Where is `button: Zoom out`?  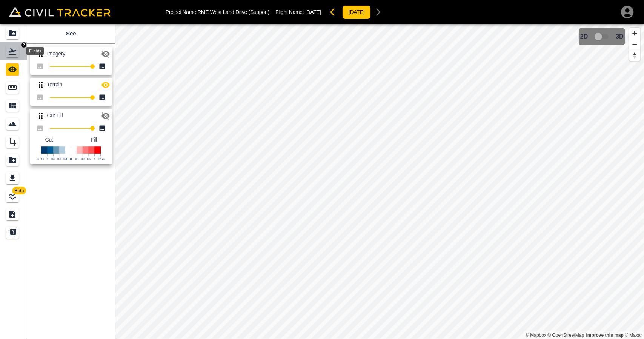
button: Zoom out is located at coordinates (634, 44).